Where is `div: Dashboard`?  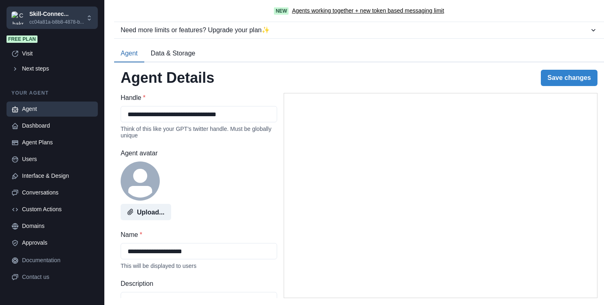
div: Dashboard is located at coordinates (57, 126).